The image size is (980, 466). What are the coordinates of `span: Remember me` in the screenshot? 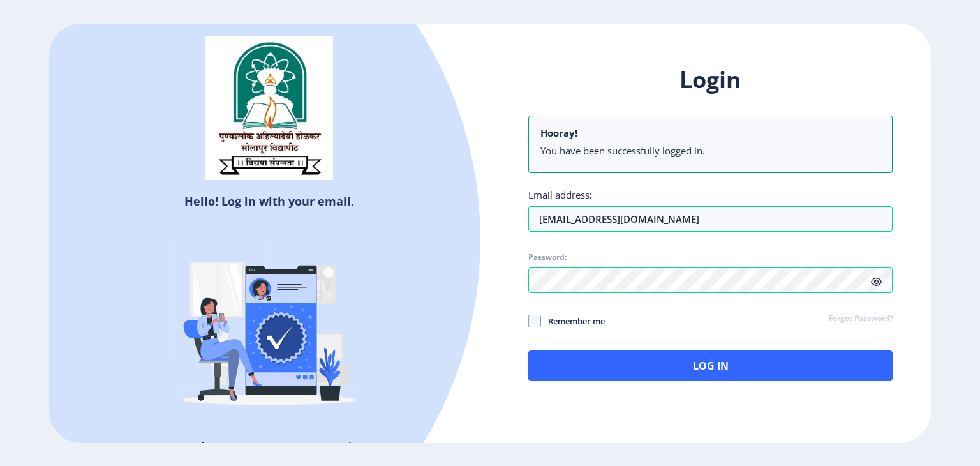 It's located at (573, 321).